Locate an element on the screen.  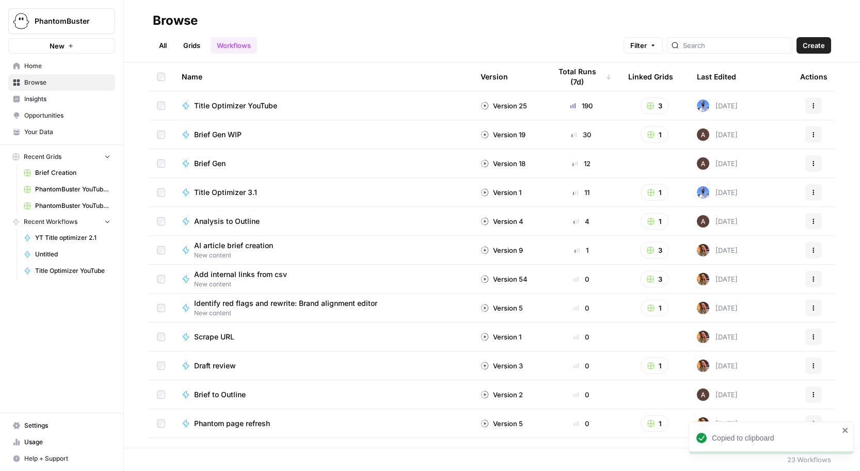
span: Help + Support is located at coordinates (67, 459).